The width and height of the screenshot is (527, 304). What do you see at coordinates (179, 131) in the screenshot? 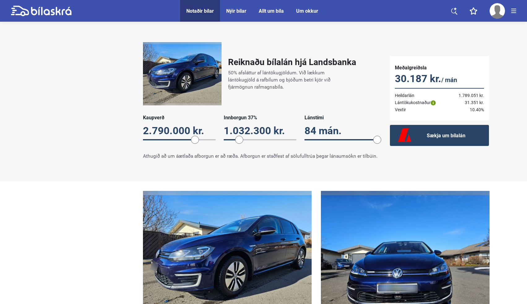
I see `div: 2.790.000 kr.` at bounding box center [179, 131].